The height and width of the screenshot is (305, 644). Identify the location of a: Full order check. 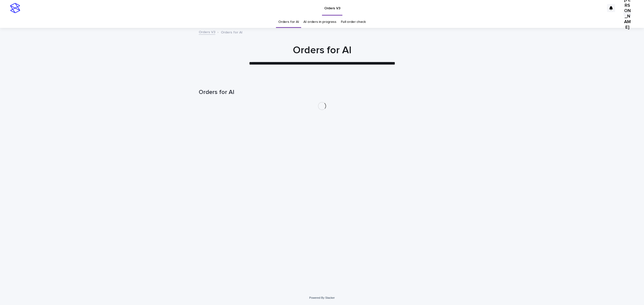
(353, 22).